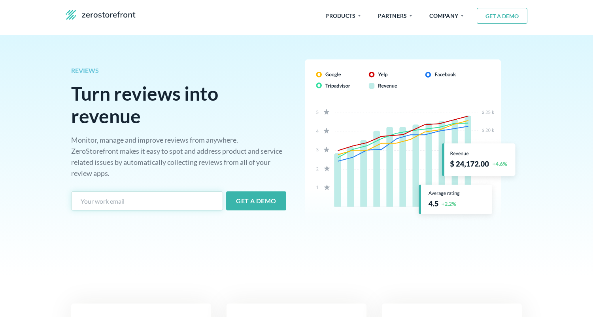 This screenshot has width=593, height=317. What do you see at coordinates (395, 16) in the screenshot?
I see `span: PARTNERS` at bounding box center [395, 16].